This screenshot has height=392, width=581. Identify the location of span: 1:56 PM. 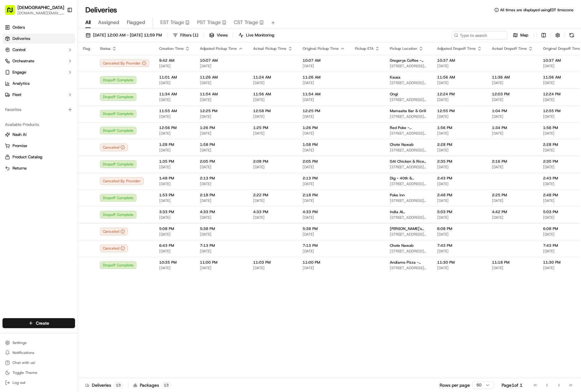
(460, 128).